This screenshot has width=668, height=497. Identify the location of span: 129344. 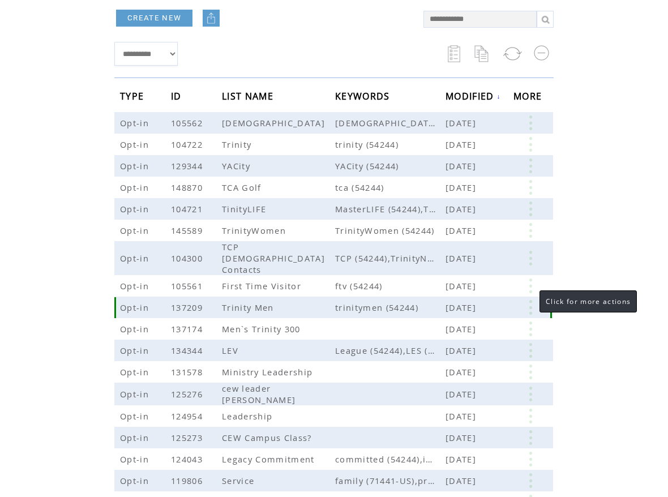
(188, 166).